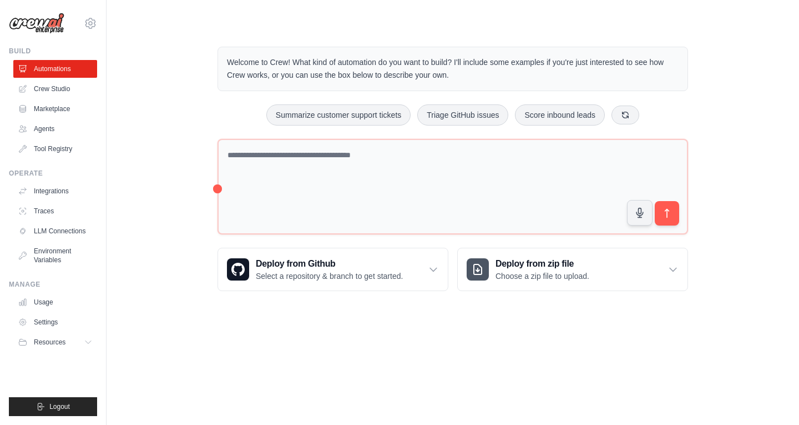 The width and height of the screenshot is (799, 425). I want to click on p: Choose a zip file to upload., so click(542, 276).